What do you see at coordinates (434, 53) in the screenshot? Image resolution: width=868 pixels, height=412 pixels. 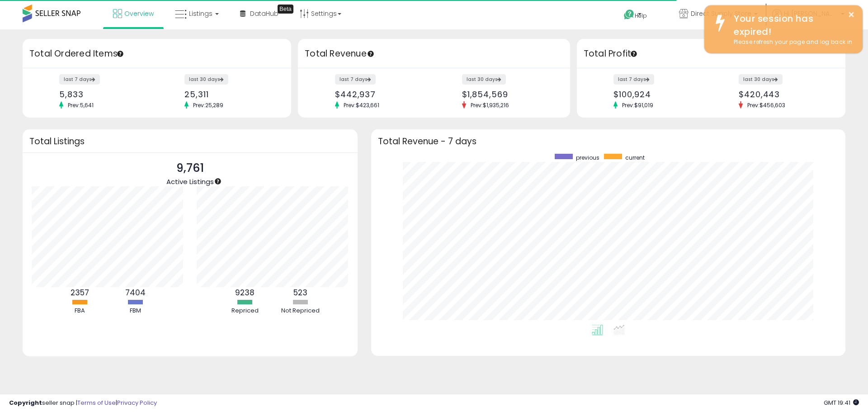 I see `h3: Total Revenue` at bounding box center [434, 53].